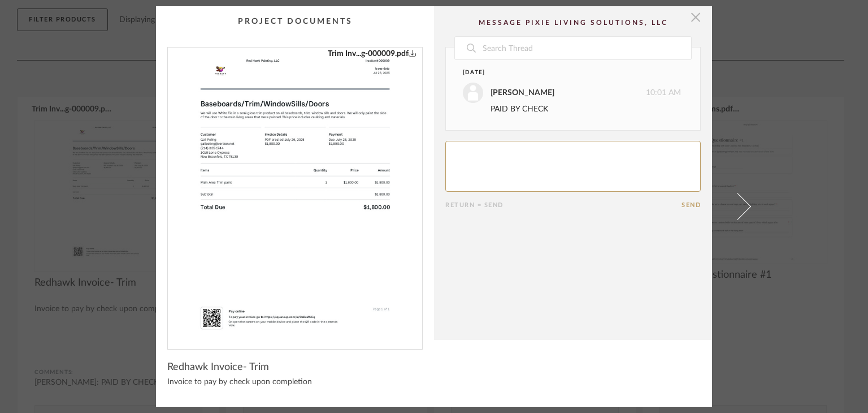  Describe the element at coordinates (295, 193) in the screenshot. I see `div: 0` at that location.